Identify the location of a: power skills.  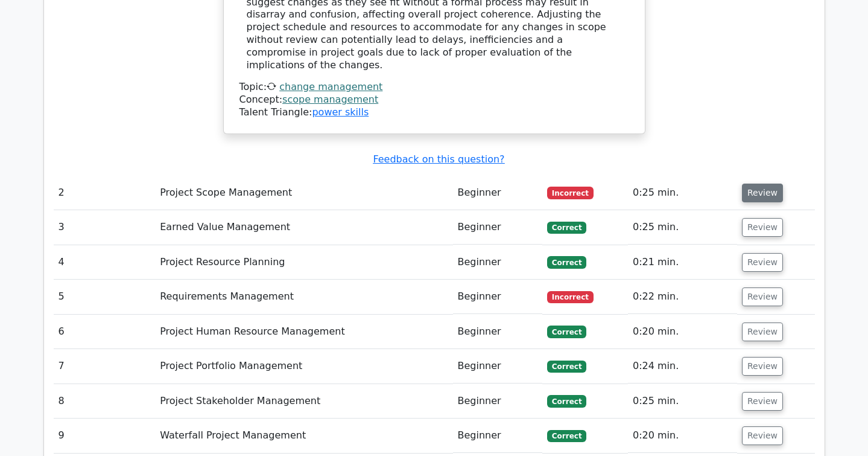
(340, 112).